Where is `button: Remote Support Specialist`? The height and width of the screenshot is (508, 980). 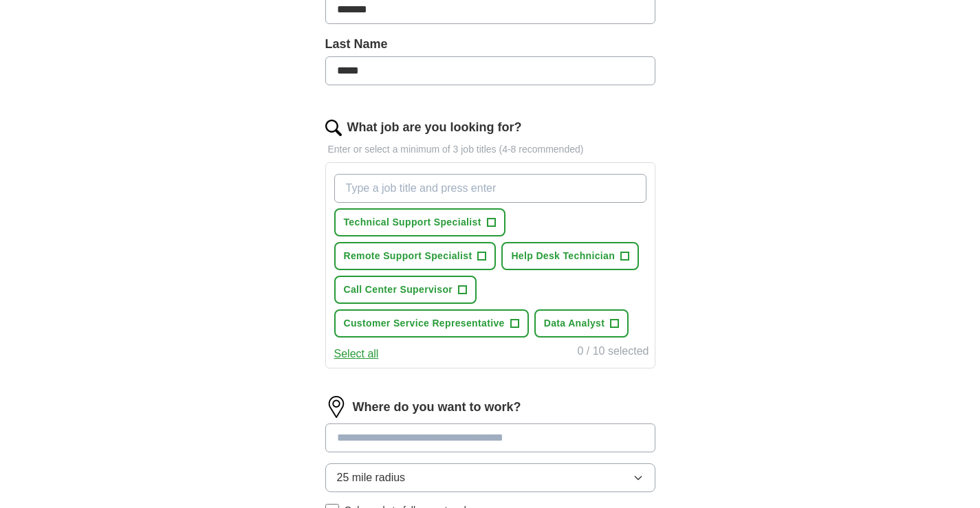
button: Remote Support Specialist is located at coordinates (415, 255).